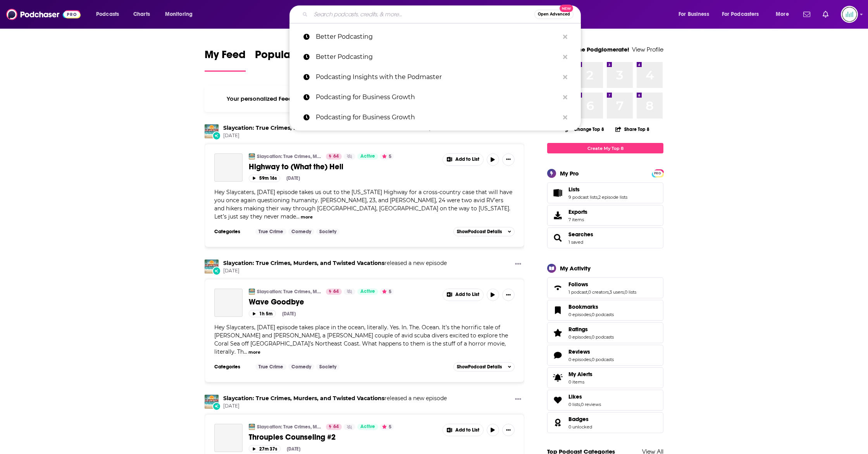 The height and width of the screenshot is (454, 868). What do you see at coordinates (301, 231) in the screenshot?
I see `a: Comedy` at bounding box center [301, 231].